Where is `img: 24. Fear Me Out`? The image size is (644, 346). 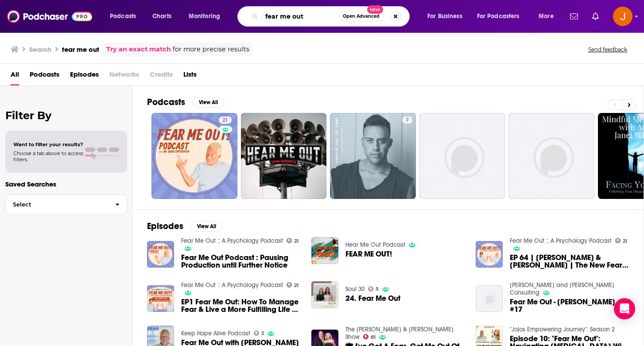 img: 24. Fear Me Out is located at coordinates (325, 294).